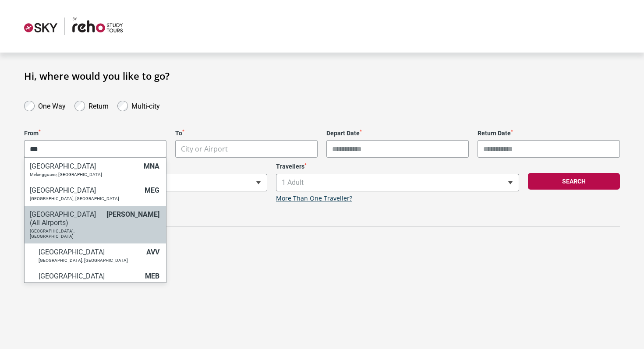  Describe the element at coordinates (52, 105) in the screenshot. I see `label: One Way` at that location.